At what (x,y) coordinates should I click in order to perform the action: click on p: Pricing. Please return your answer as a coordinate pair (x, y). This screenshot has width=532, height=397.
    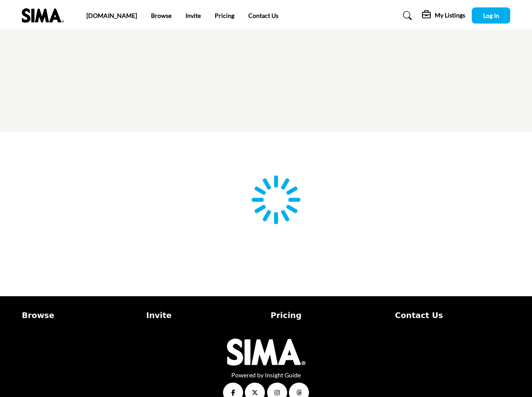
    Looking at the image, I should click on (328, 315).